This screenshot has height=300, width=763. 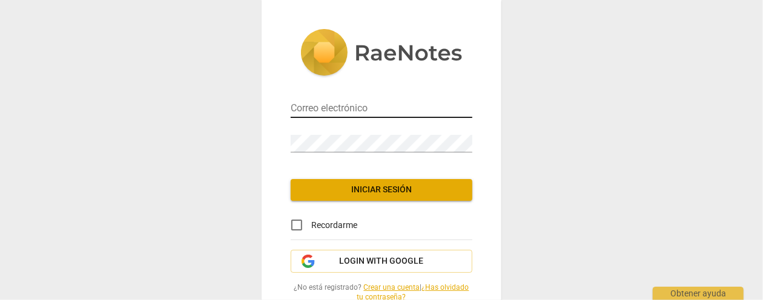 What do you see at coordinates (381, 262) in the screenshot?
I see `span: Login with Google` at bounding box center [381, 262].